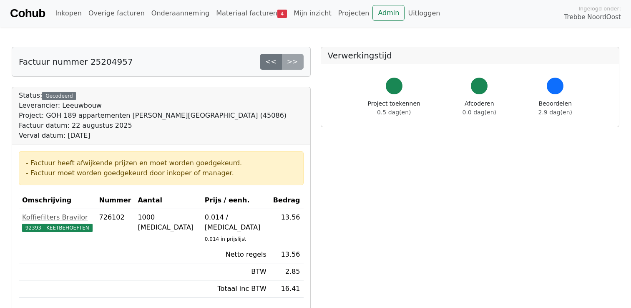  What do you see at coordinates (470, 55) in the screenshot?
I see `h5: Verwerkingstijd` at bounding box center [470, 55].